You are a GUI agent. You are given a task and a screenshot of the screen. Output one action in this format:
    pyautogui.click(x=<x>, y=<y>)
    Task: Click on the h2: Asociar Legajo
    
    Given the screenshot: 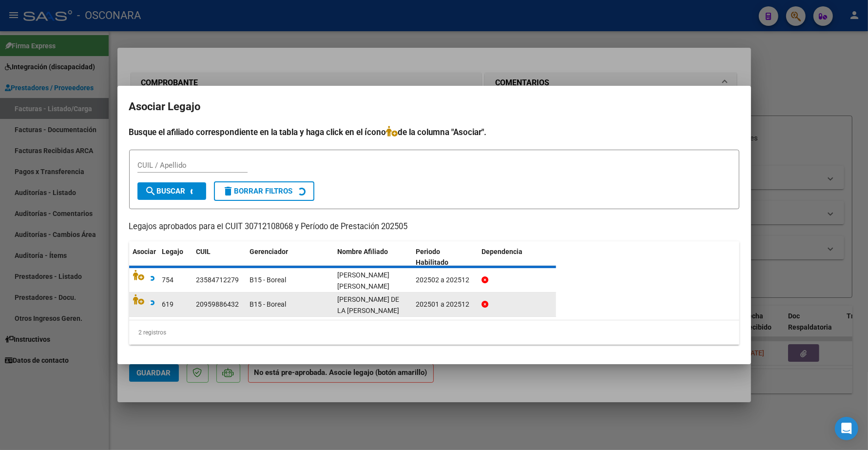 What is the action you would take?
    pyautogui.click(x=434, y=107)
    